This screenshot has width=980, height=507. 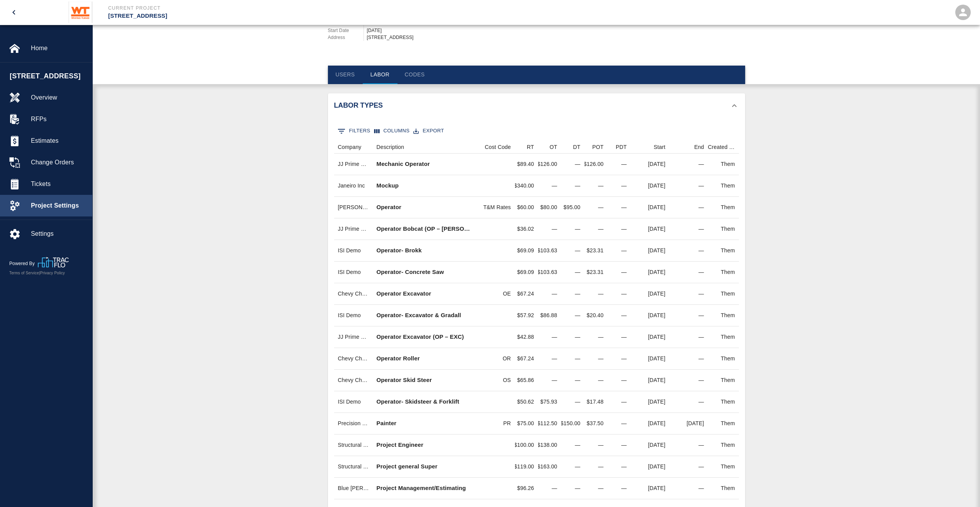 What do you see at coordinates (550, 467) in the screenshot?
I see `div: $163.00` at bounding box center [550, 467].